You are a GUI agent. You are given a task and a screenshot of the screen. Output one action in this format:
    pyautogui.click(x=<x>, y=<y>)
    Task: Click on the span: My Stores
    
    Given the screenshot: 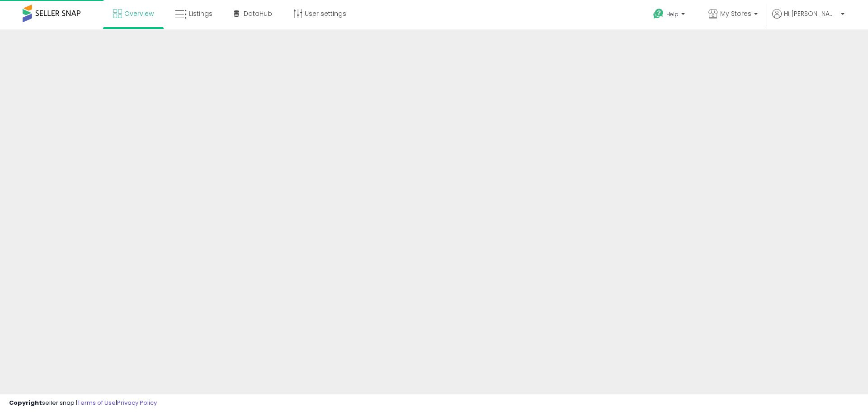 What is the action you would take?
    pyautogui.click(x=736, y=14)
    